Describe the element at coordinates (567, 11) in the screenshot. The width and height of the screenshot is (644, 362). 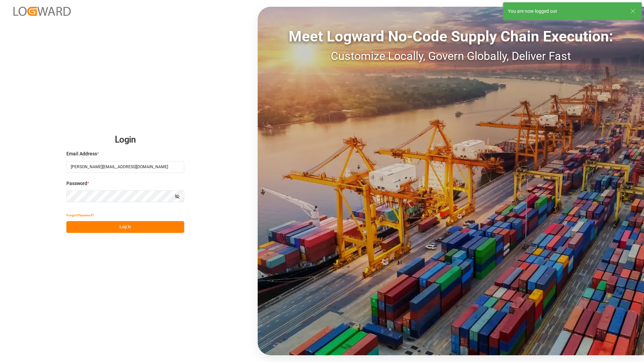
I see `div: You are now logged out` at that location.